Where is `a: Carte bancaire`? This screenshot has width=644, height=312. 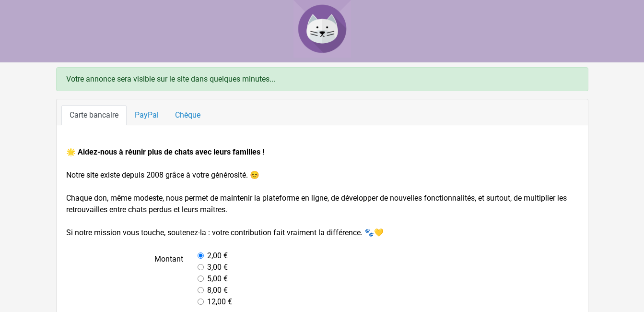 a: Carte bancaire is located at coordinates (94, 115).